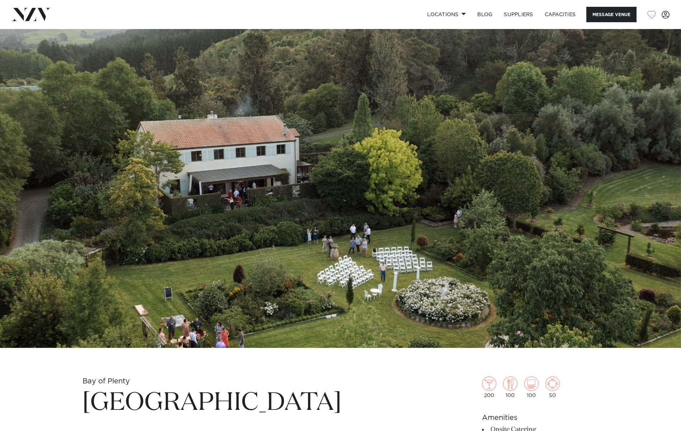  What do you see at coordinates (540, 418) in the screenshot?
I see `h6: Amenities` at bounding box center [540, 418].